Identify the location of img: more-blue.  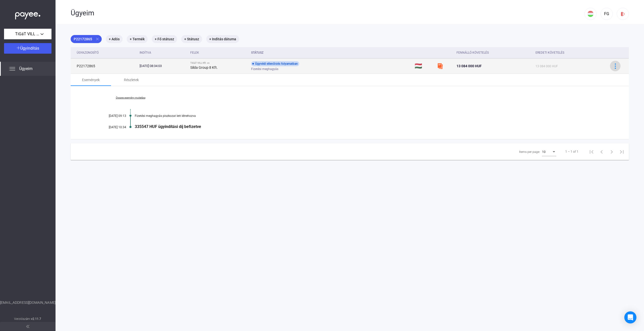
(615, 66).